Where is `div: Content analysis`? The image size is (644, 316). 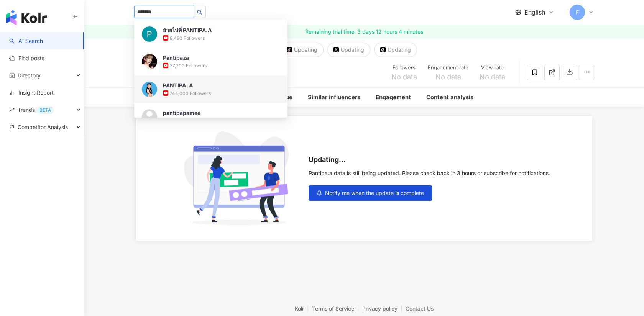 div: Content analysis is located at coordinates (449, 97).